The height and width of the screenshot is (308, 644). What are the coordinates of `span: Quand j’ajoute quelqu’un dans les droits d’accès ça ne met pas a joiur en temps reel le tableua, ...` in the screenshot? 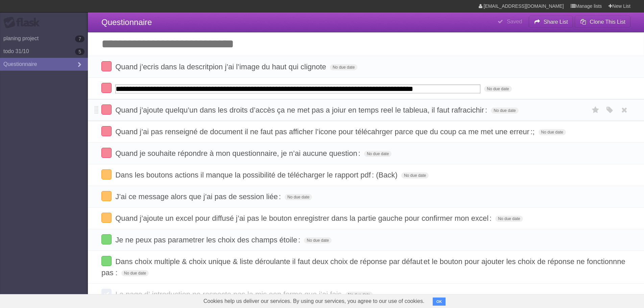 It's located at (302, 110).